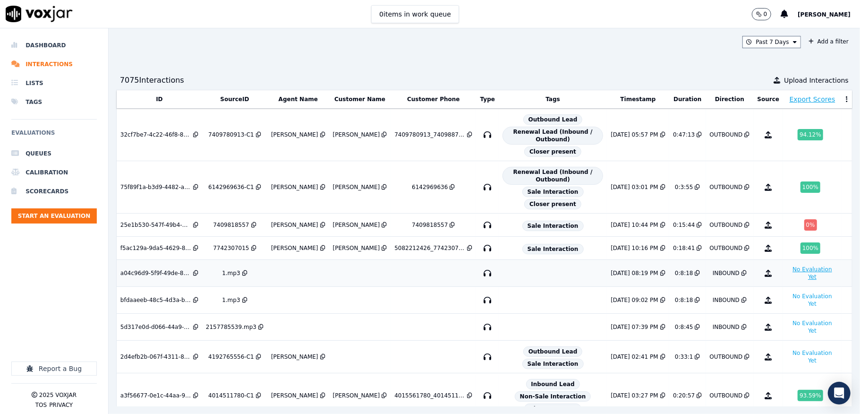 This screenshot has width=860, height=414. Describe the element at coordinates (430, 248) in the screenshot. I see `div: 5082212426_7742307015` at that location.